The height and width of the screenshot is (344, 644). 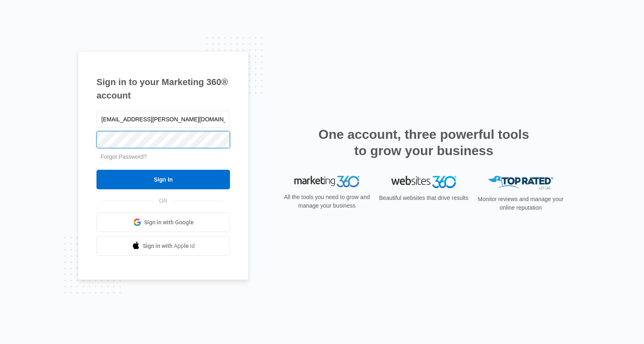 What do you see at coordinates (327, 181) in the screenshot?
I see `img: Marketing 360` at bounding box center [327, 181].